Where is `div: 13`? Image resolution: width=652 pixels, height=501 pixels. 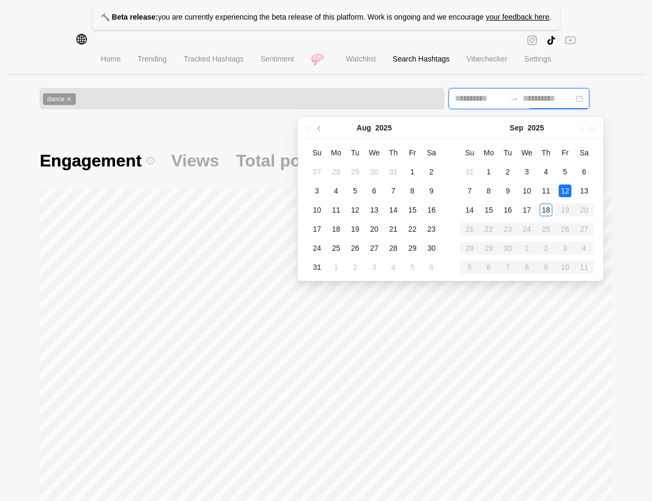 div: 13 is located at coordinates (374, 210).